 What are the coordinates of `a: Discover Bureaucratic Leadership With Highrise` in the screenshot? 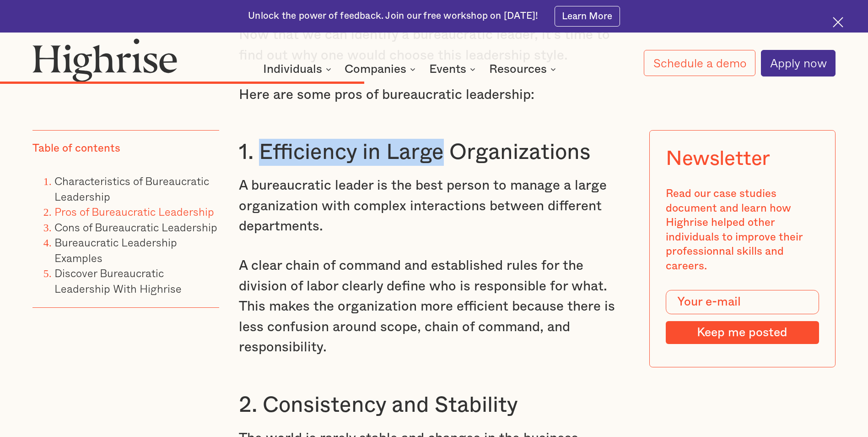 It's located at (118, 281).